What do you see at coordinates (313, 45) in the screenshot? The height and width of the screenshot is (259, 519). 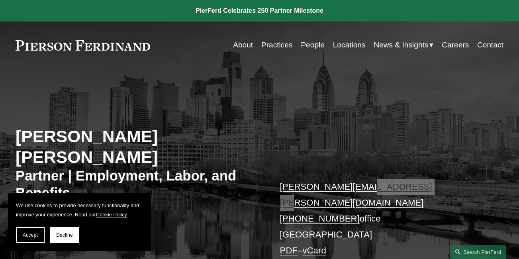 I see `a: People` at bounding box center [313, 45].